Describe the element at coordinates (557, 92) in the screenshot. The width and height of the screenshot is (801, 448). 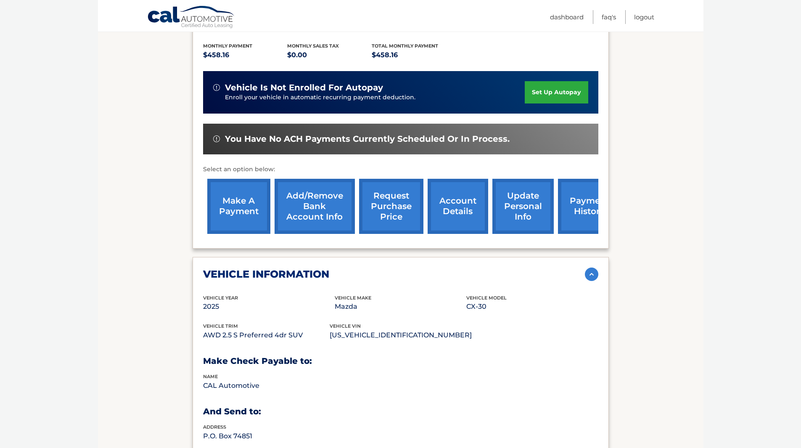
I see `a: set up autopay` at that location.